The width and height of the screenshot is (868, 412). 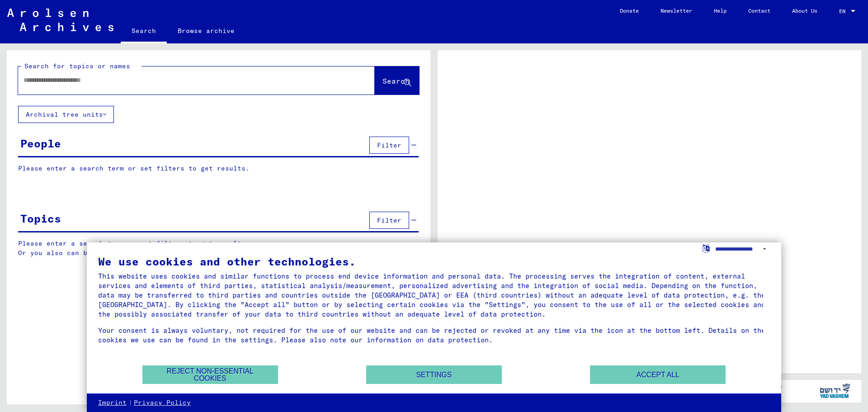 I want to click on span: EN, so click(x=843, y=12).